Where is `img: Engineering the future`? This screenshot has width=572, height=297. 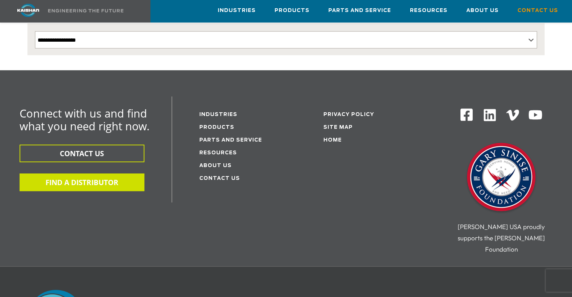 img: Engineering the future is located at coordinates (86, 11).